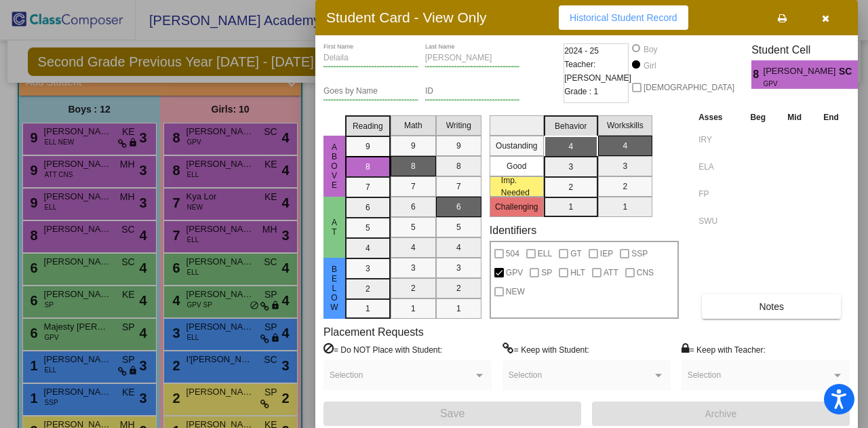 The height and width of the screenshot is (428, 868). I want to click on th: Mid, so click(794, 117).